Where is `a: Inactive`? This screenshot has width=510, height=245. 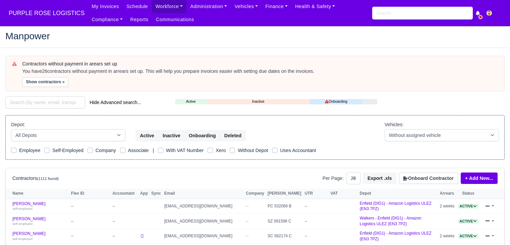 a: Inactive is located at coordinates (258, 101).